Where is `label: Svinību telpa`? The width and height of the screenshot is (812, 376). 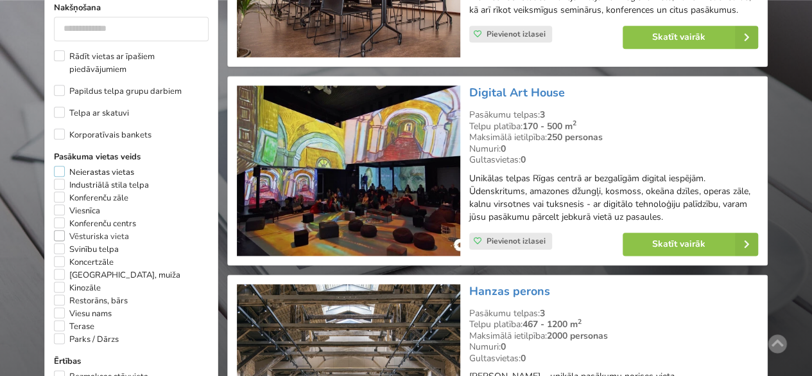 label: Svinību telpa is located at coordinates (86, 249).